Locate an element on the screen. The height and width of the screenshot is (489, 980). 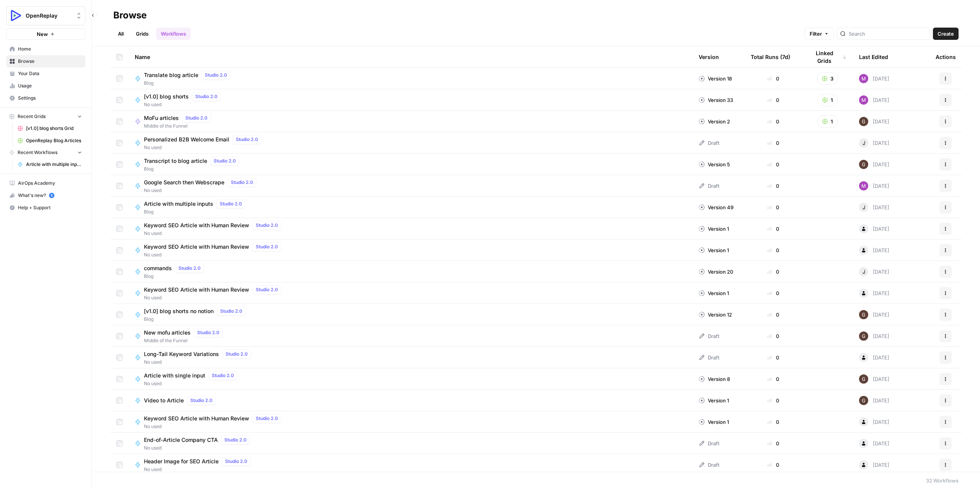
a: Video to ArticleStudio 2.0 is located at coordinates (411, 401).